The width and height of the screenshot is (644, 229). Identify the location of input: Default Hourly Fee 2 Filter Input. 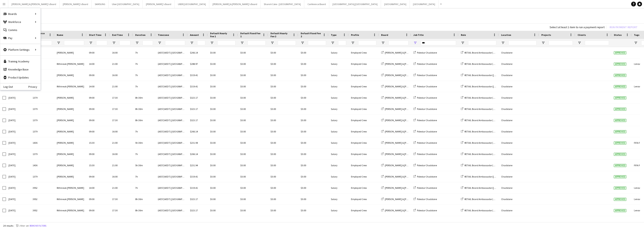
(287, 43).